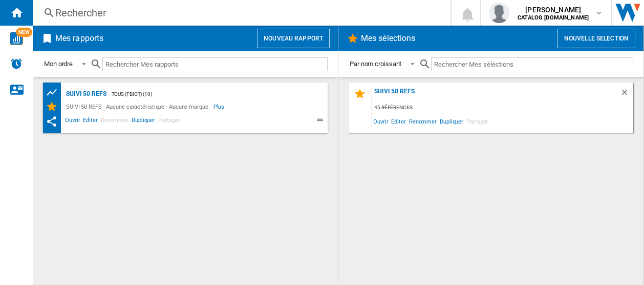 Image resolution: width=644 pixels, height=285 pixels. What do you see at coordinates (220, 106) in the screenshot?
I see `span: Plus` at bounding box center [220, 106].